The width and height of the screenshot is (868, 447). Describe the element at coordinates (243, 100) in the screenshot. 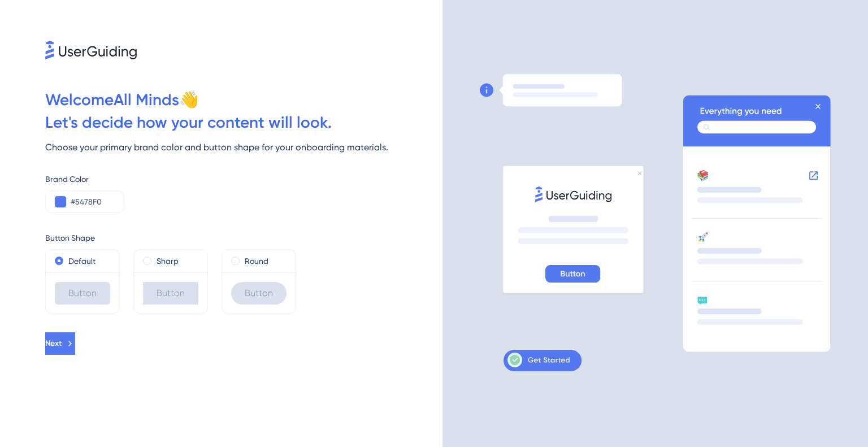

I see `div: Welcome All Minds 👋` at that location.